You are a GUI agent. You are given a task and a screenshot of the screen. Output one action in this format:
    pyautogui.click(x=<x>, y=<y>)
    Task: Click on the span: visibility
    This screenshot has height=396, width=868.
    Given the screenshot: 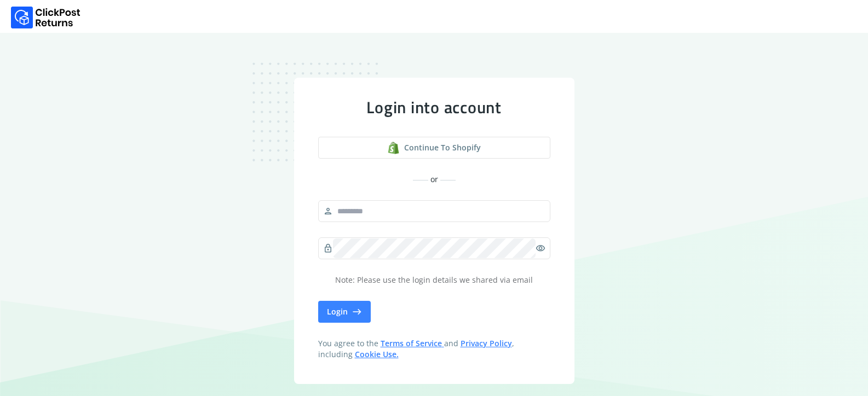 What is the action you would take?
    pyautogui.click(x=540, y=249)
    